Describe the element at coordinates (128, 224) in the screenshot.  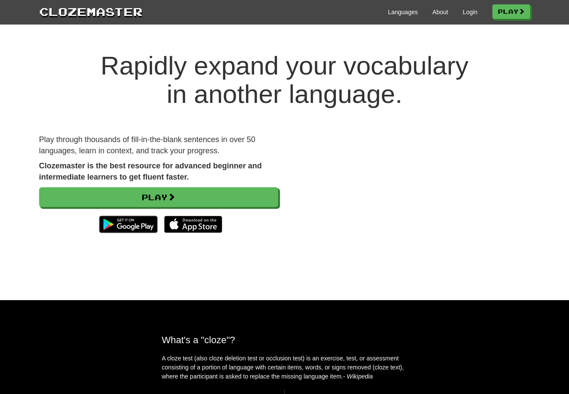
I see `img: Get it on Google Play` at that location.